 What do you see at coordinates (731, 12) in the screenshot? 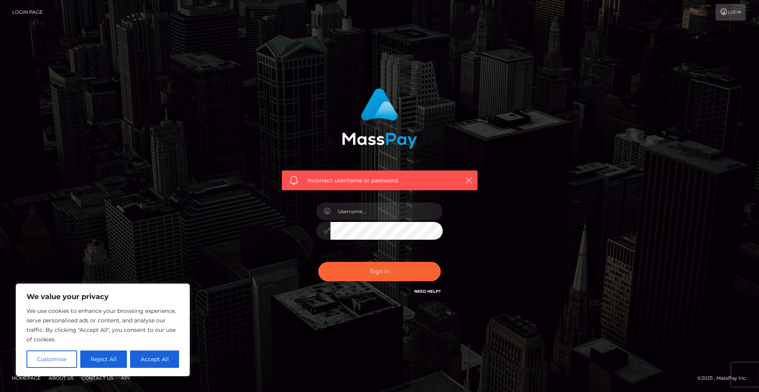
I see `a: Login` at bounding box center [731, 12].